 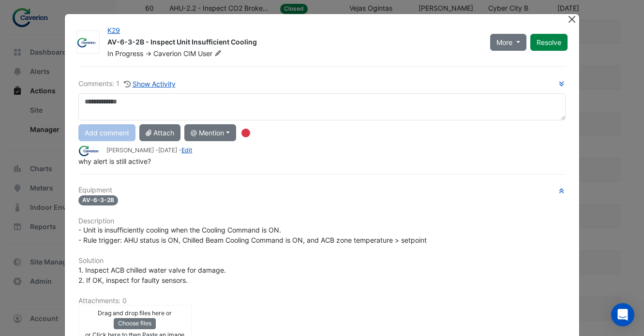 I want to click on h6: Attachments: 0, so click(x=321, y=301).